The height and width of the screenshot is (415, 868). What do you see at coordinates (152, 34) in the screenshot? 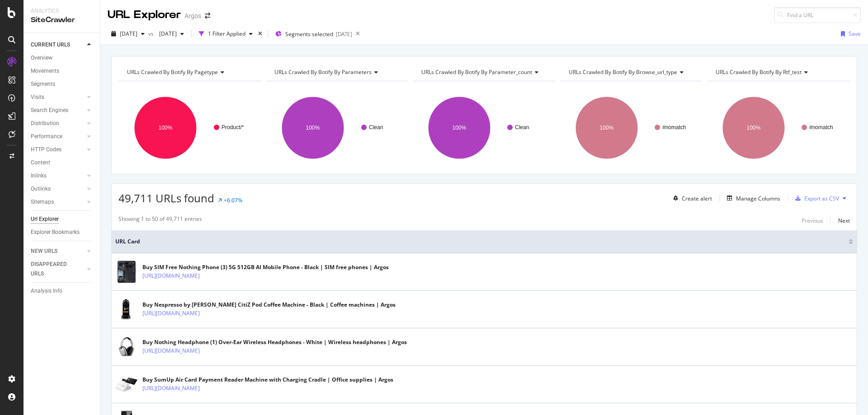
I see `span: vs` at bounding box center [152, 34].